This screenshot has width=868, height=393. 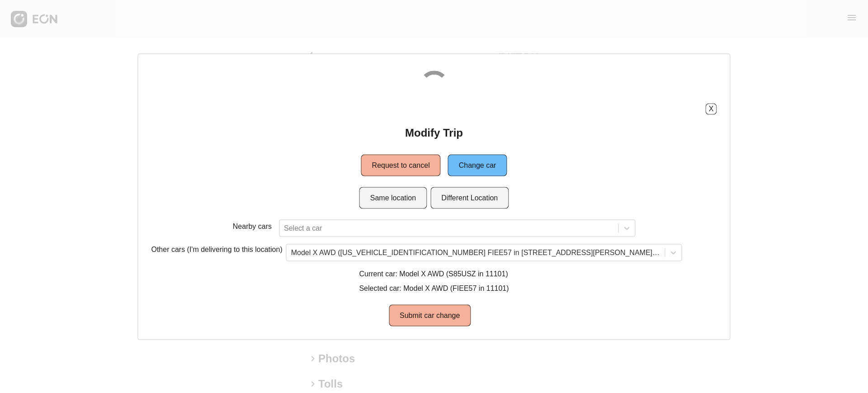 What do you see at coordinates (433, 274) in the screenshot?
I see `p: Current car: Model X AWD (S85USZ in 11101)` at bounding box center [433, 274].